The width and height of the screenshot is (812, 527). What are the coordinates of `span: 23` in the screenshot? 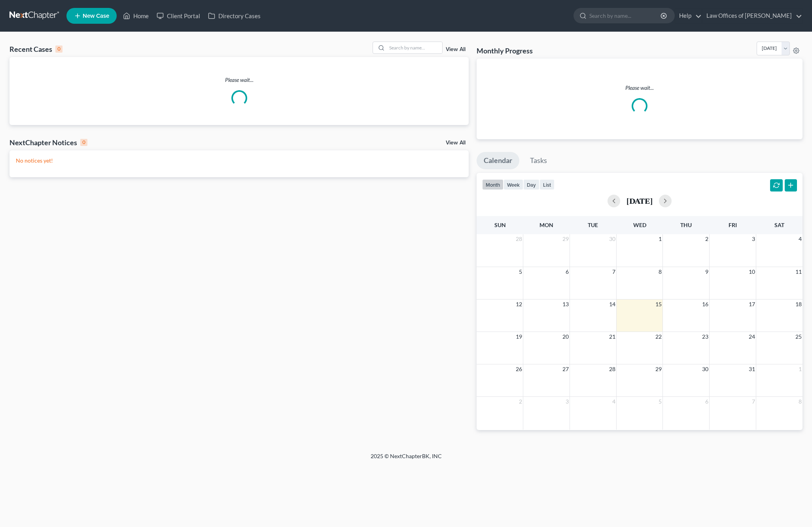 It's located at (705, 337).